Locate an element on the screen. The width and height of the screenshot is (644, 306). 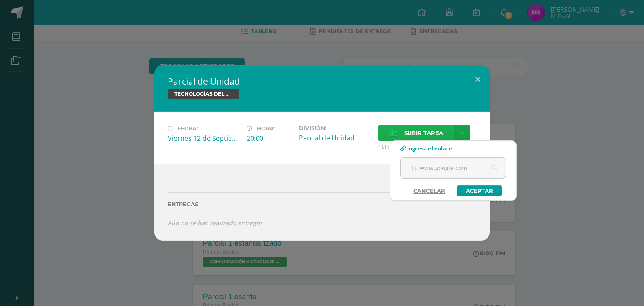
span: Fecha: is located at coordinates (187, 128).